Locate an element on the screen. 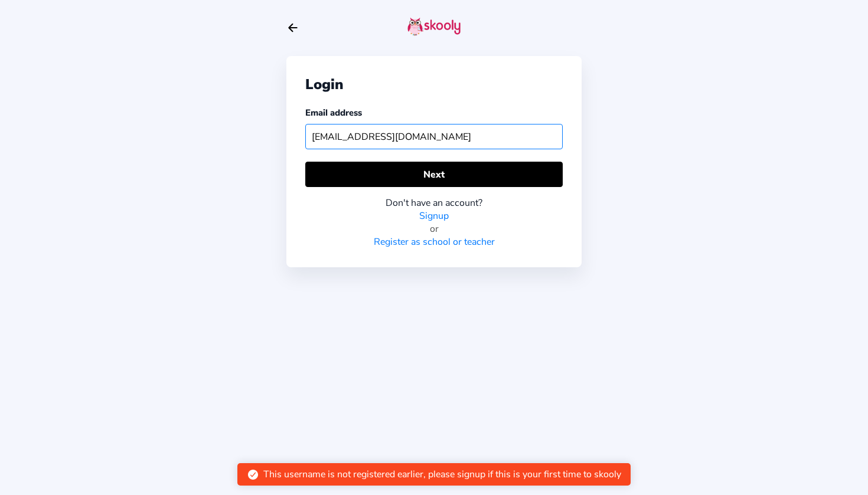 The height and width of the screenshot is (495, 868). label: Email address is located at coordinates (334, 113).